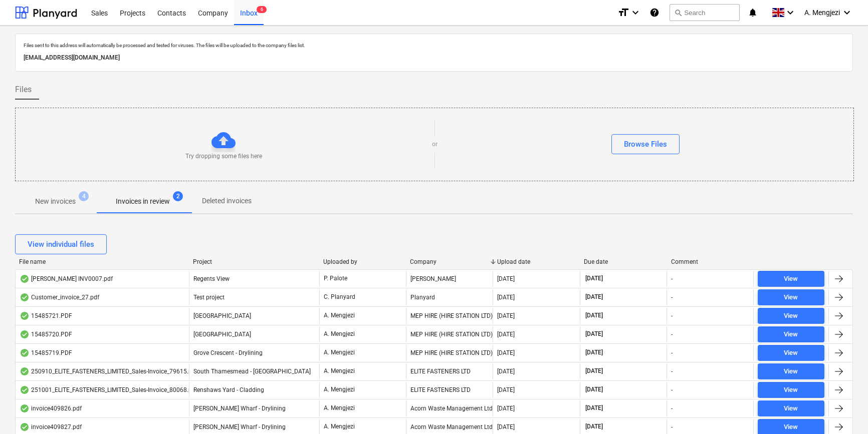 This screenshot has width=868, height=434. I want to click on p: New invoices, so click(55, 201).